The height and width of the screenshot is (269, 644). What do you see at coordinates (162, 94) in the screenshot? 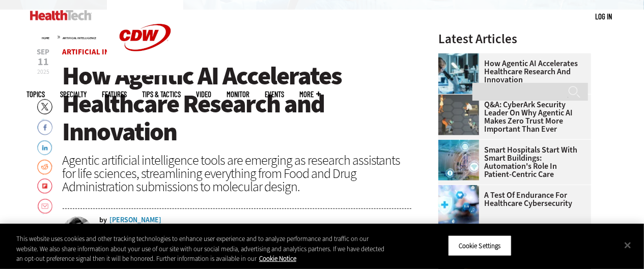
I see `a: Tips & Tactics` at bounding box center [162, 94].